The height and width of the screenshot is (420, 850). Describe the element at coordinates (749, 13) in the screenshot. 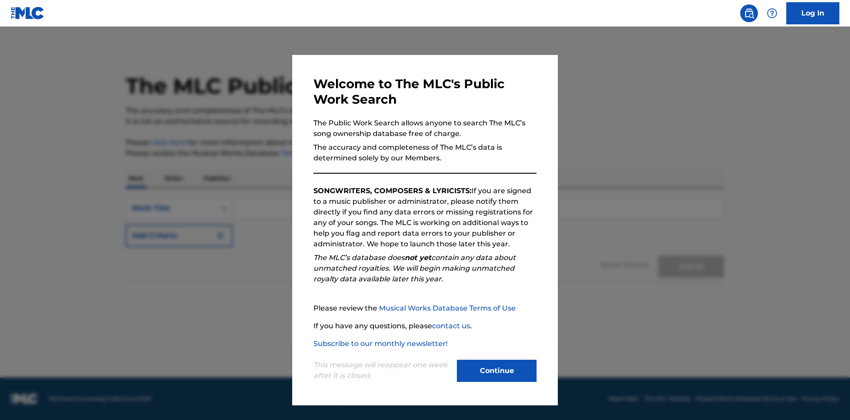

I see `img: search` at that location.